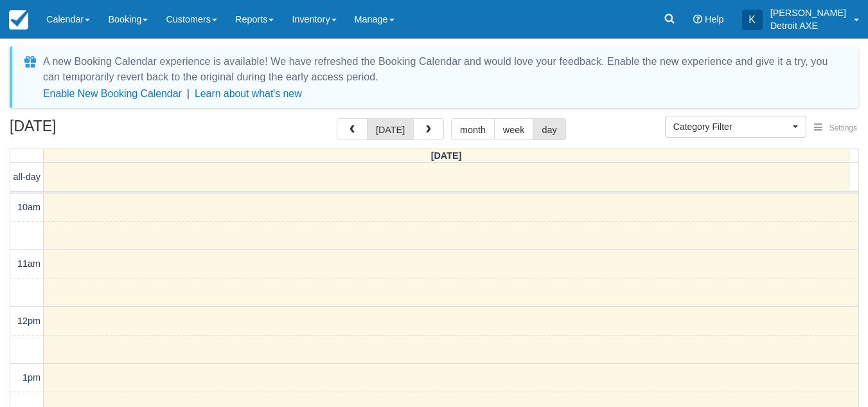  I want to click on span: 10am, so click(29, 207).